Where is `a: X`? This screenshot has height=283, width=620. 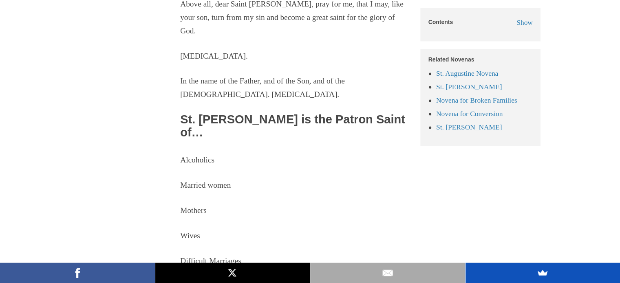 a: X is located at coordinates (233, 273).